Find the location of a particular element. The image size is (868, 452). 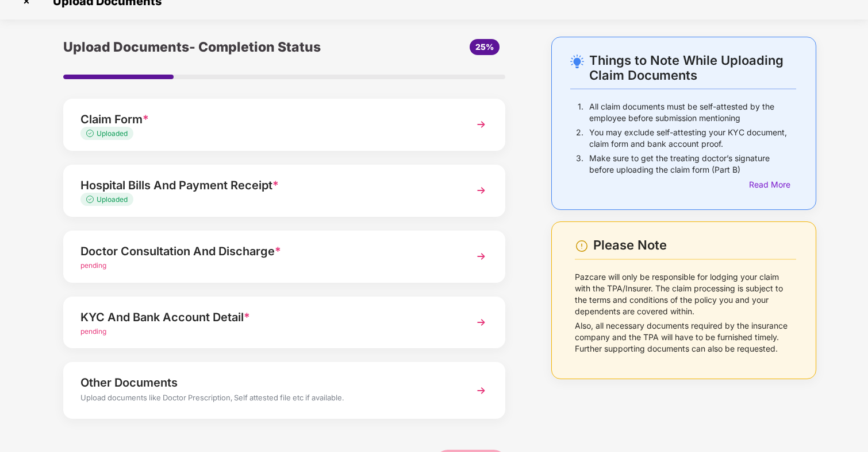

span: 25% is located at coordinates (484, 47).